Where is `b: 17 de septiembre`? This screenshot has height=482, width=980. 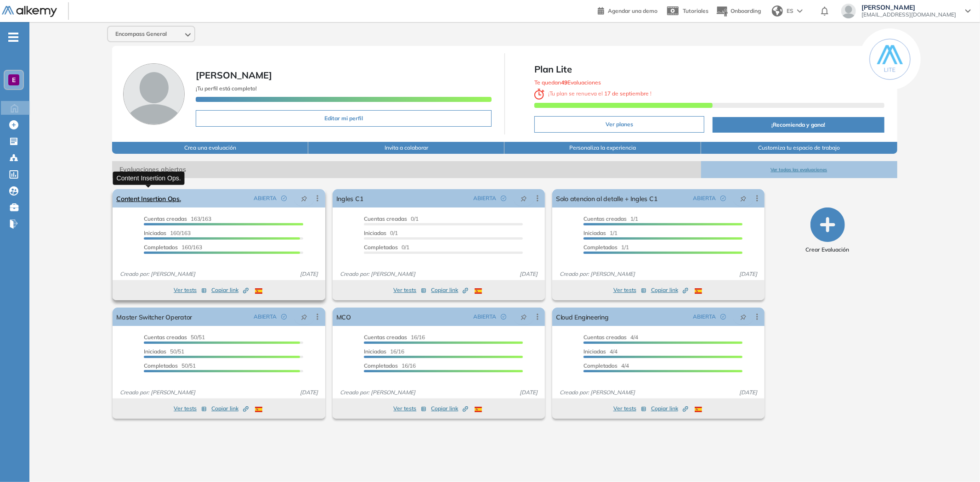 b: 17 de septiembre is located at coordinates (627, 93).